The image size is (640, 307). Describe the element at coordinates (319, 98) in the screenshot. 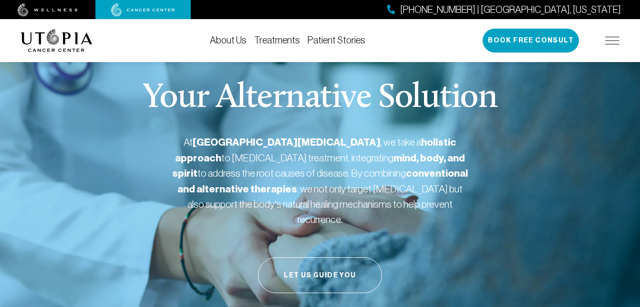

I see `p: Your Alternative Solution` at that location.